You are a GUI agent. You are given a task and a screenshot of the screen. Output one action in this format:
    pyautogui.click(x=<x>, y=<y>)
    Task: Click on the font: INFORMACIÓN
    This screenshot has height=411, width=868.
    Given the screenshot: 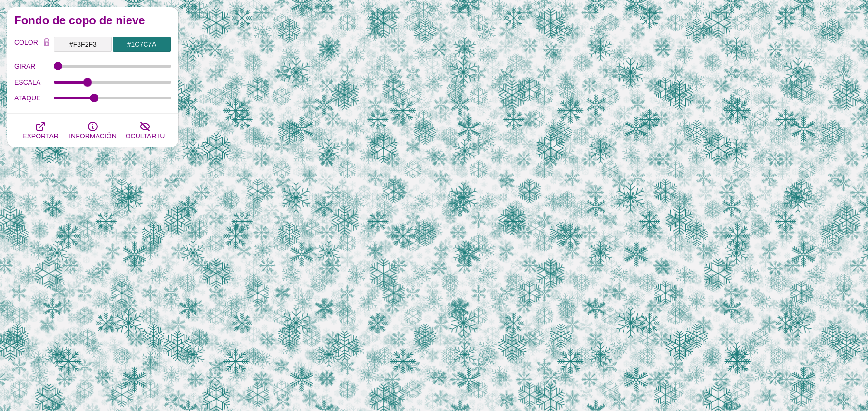 What is the action you would take?
    pyautogui.click(x=93, y=136)
    